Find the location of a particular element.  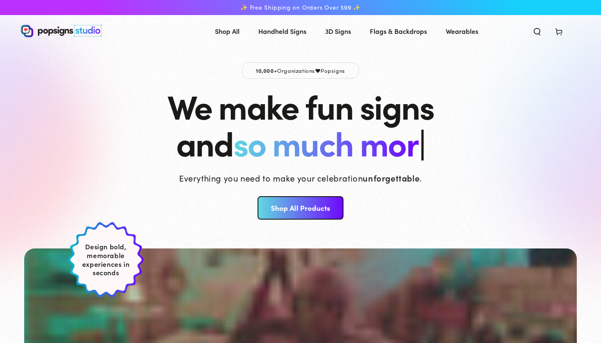

p: Organizations Popsigns is located at coordinates (301, 70).